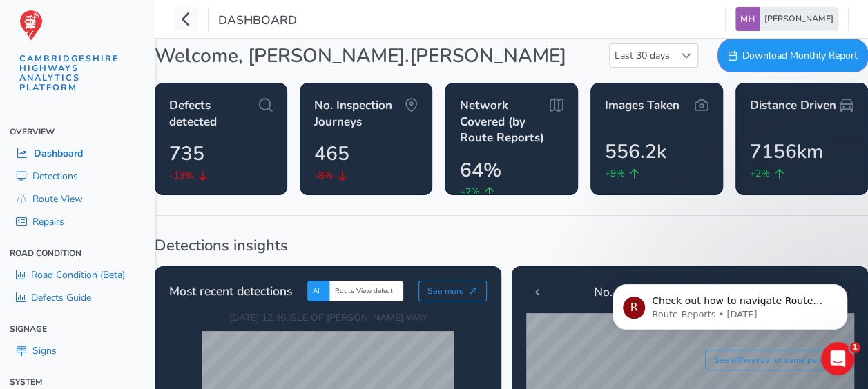 Image resolution: width=868 pixels, height=389 pixels. I want to click on span: Last 30 days, so click(643, 55).